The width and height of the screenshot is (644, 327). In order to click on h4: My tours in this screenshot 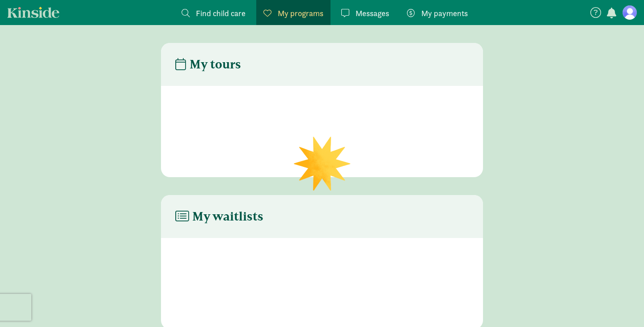, I will do `click(208, 64)`.